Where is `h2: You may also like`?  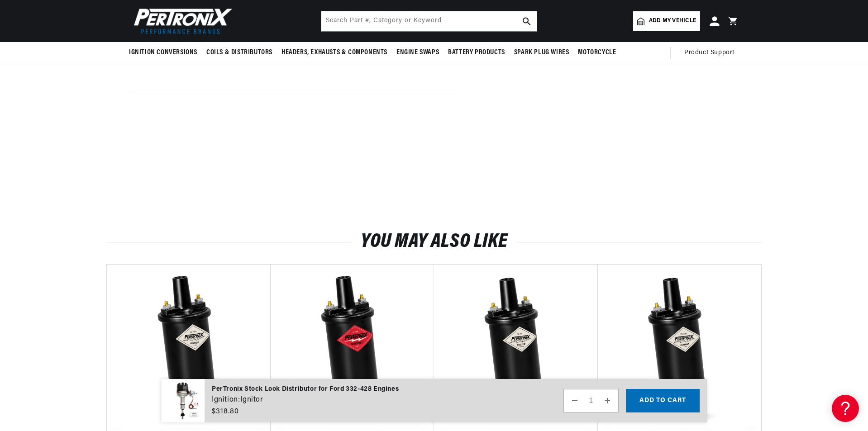 h2: You may also like is located at coordinates (434, 242).